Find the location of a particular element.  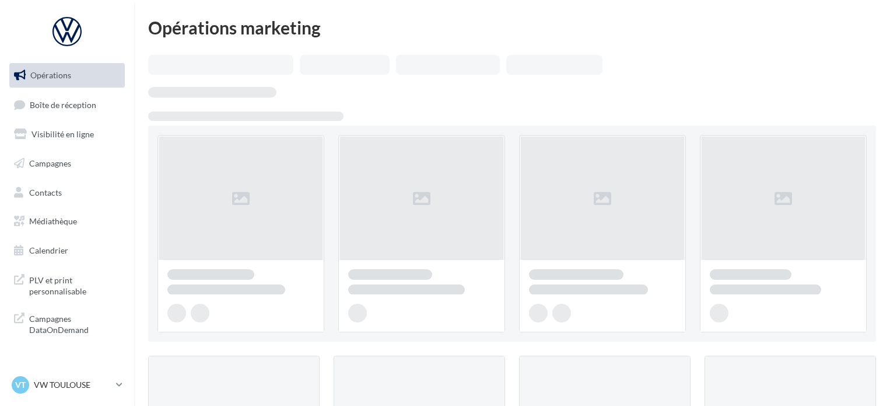

div: Opérations marketing is located at coordinates (512, 27).